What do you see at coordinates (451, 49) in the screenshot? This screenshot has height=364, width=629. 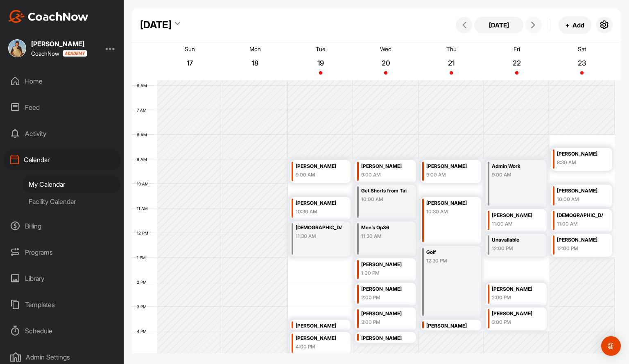 I see `p: Thu` at bounding box center [451, 49].